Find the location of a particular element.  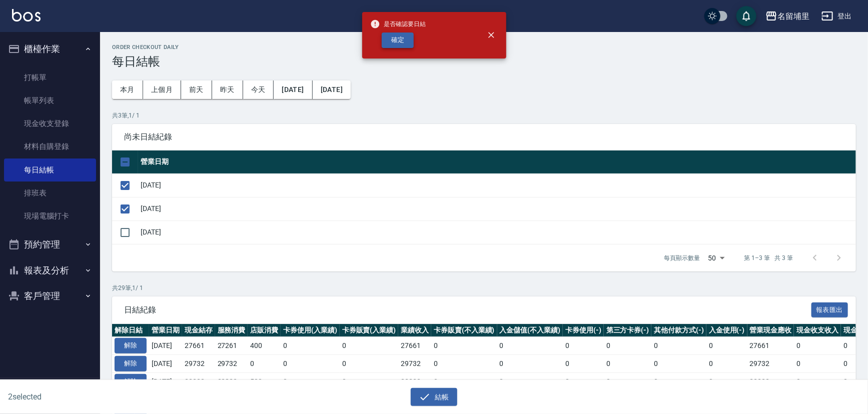

td: 22832 is located at coordinates (232, 382).